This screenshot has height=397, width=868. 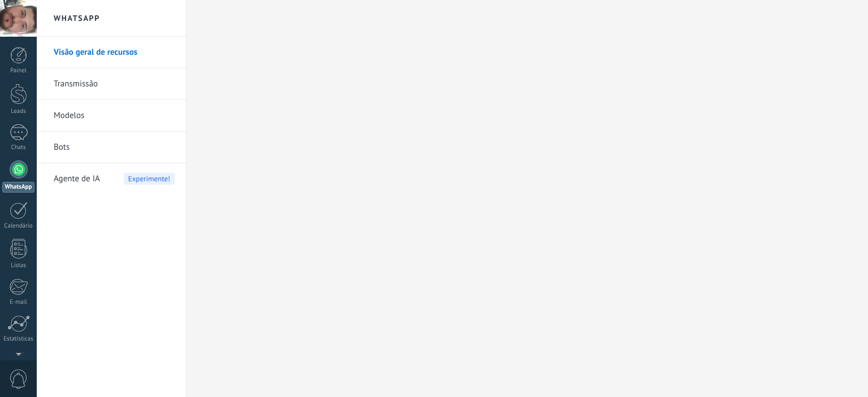 I want to click on div: E-mail, so click(x=19, y=302).